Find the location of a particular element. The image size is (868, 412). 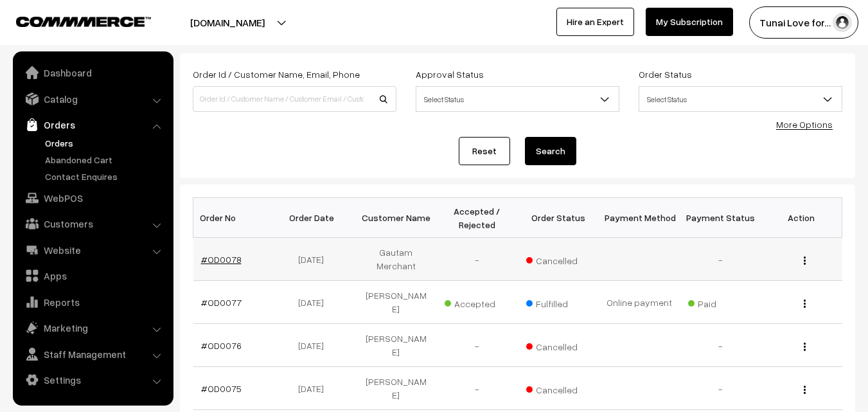

th: Order Date is located at coordinates (315, 218).